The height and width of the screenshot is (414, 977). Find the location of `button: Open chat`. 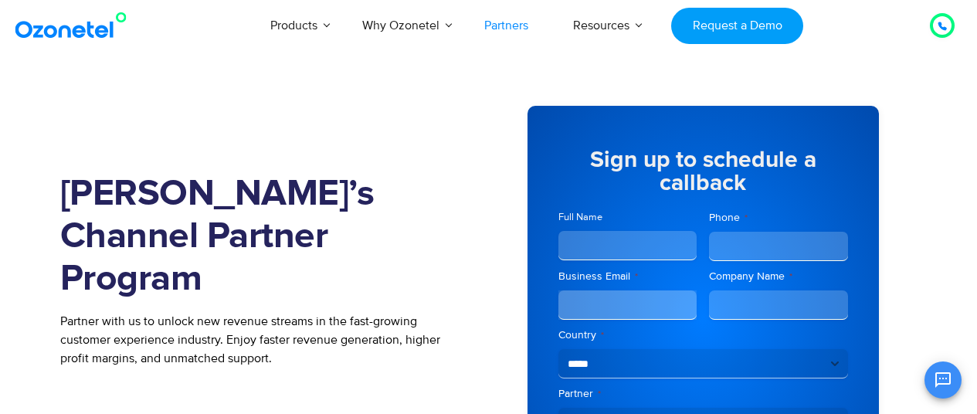

button: Open chat is located at coordinates (943, 380).